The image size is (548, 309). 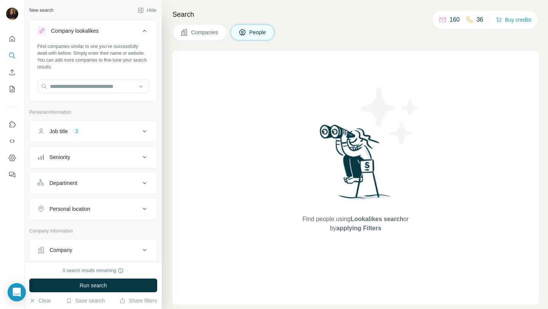 What do you see at coordinates (59, 131) in the screenshot?
I see `div: Job title` at bounding box center [59, 131].